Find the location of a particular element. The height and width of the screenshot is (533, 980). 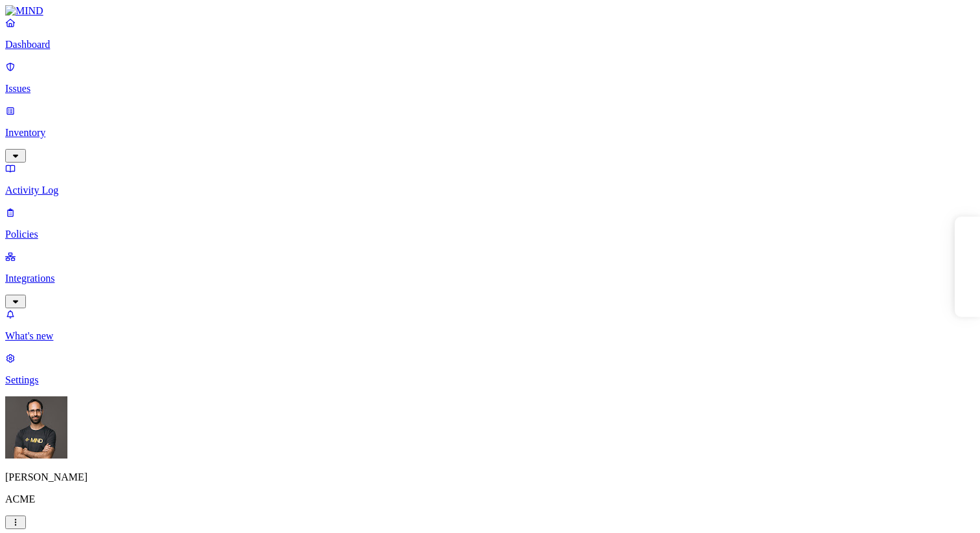

p: ACME is located at coordinates (490, 499).